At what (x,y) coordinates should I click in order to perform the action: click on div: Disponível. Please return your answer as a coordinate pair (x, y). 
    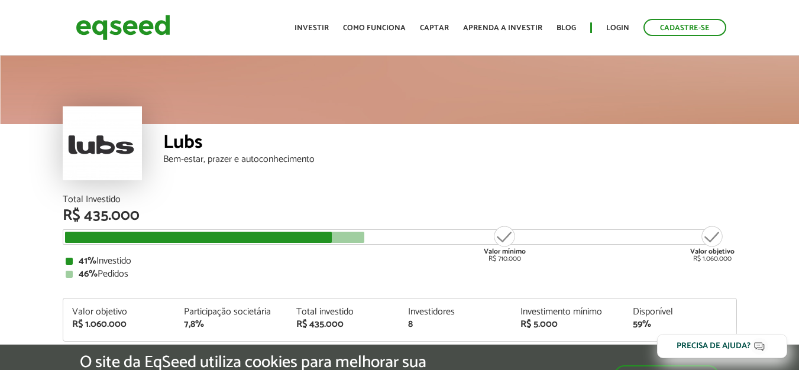
    Looking at the image, I should click on (680, 312).